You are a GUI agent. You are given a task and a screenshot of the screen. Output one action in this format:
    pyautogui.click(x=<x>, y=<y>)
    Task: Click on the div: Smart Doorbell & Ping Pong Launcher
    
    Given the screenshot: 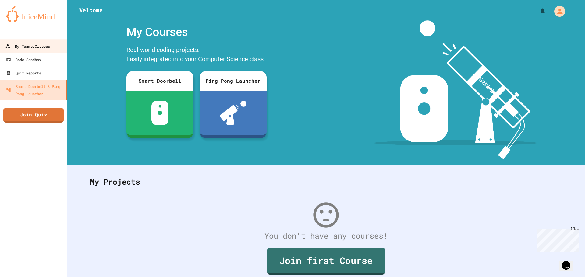 What is the action you would take?
    pyautogui.click(x=35, y=90)
    